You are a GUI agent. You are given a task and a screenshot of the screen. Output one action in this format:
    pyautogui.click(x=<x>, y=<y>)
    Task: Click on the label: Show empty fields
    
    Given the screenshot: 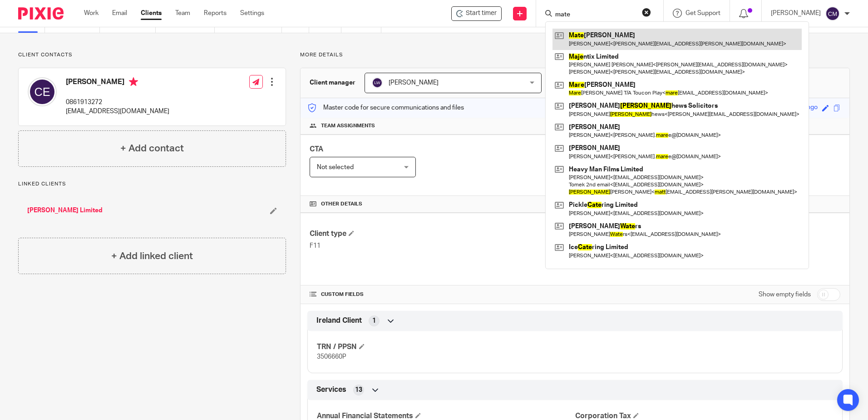 What is the action you would take?
    pyautogui.click(x=784, y=295)
    